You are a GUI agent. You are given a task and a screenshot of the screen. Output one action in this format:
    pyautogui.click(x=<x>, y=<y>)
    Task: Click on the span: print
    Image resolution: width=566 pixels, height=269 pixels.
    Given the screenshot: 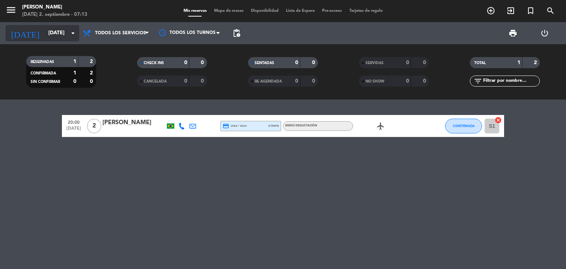 What is the action you would take?
    pyautogui.click(x=513, y=33)
    